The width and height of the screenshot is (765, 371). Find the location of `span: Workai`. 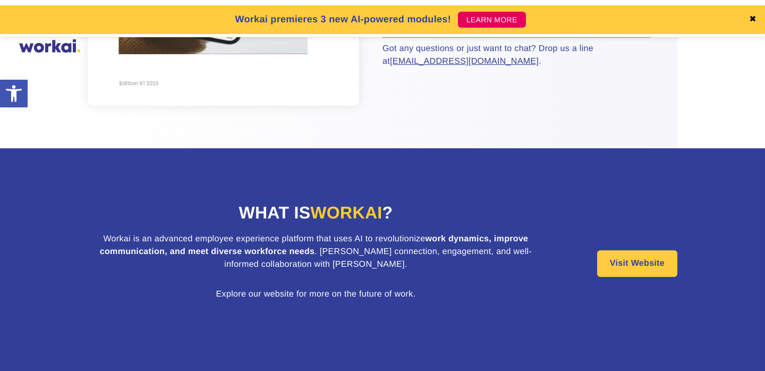

span: Workai is located at coordinates (346, 212).